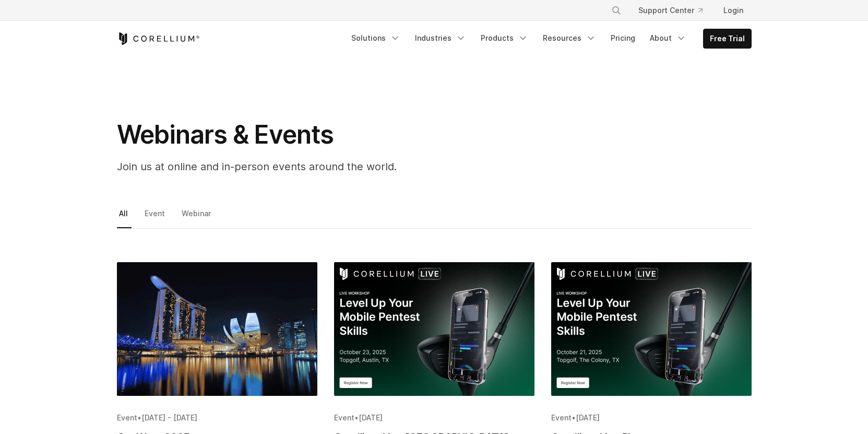  What do you see at coordinates (668, 38) in the screenshot?
I see `a: About` at bounding box center [668, 38].